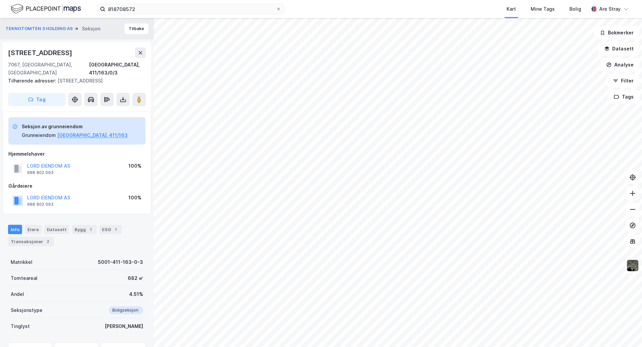 The height and width of the screenshot is (347, 642). I want to click on button: Filter, so click(623, 81).